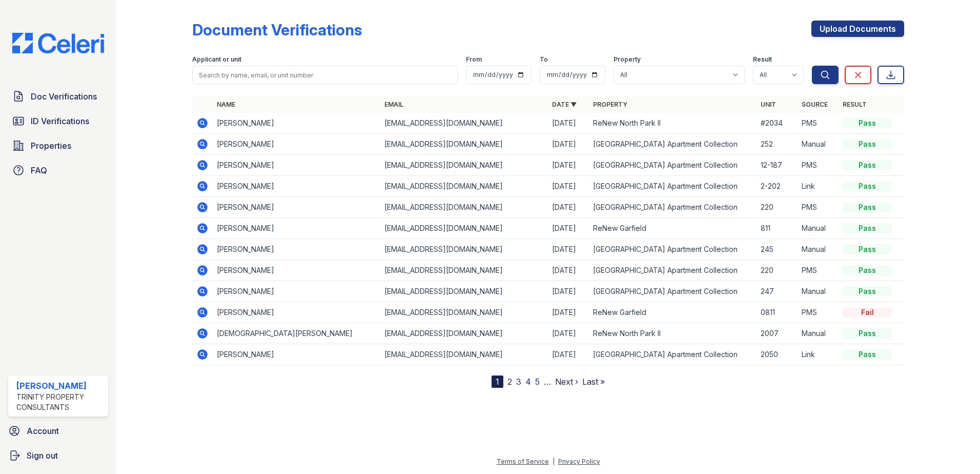 The height and width of the screenshot is (474, 980). I want to click on a: Privacy Policy, so click(579, 461).